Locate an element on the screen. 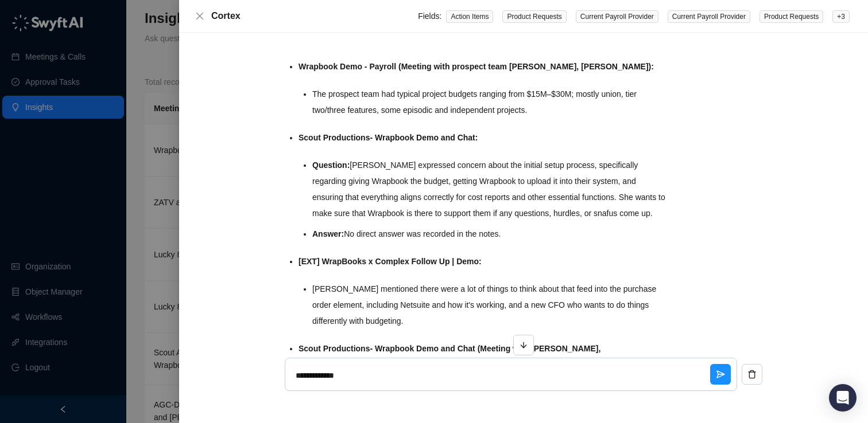  strong: Answer: is located at coordinates (327, 234).